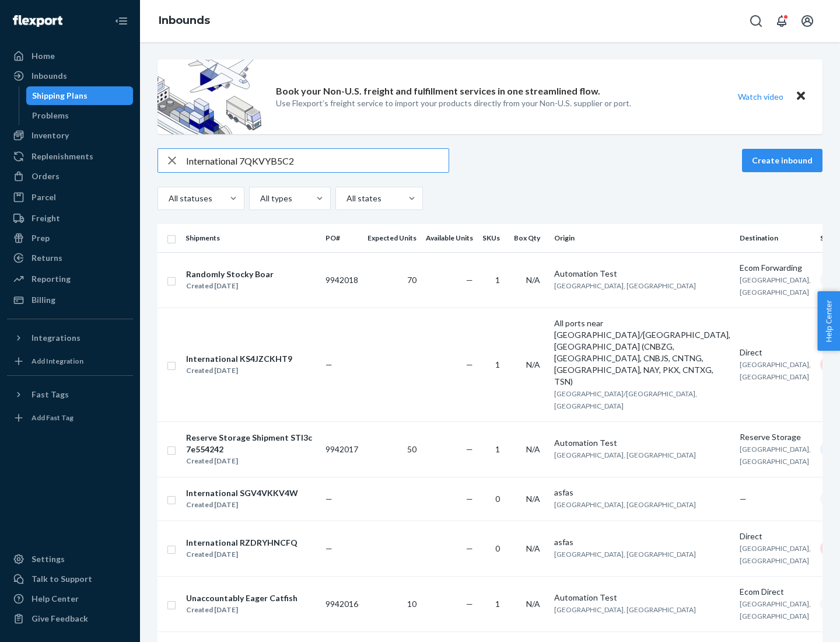  I want to click on a: Freight, so click(70, 218).